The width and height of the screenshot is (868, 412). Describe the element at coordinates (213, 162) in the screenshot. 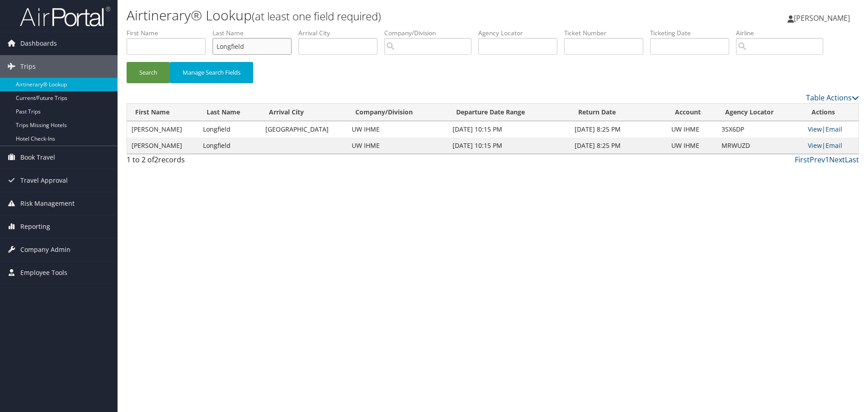

I see `div: 1 to 2 of records` at that location.